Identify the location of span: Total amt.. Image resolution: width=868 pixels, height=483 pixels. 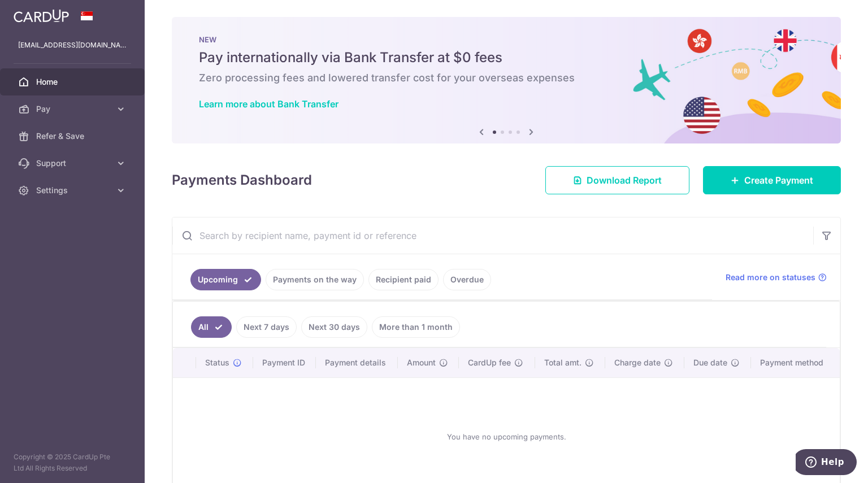
(563, 363).